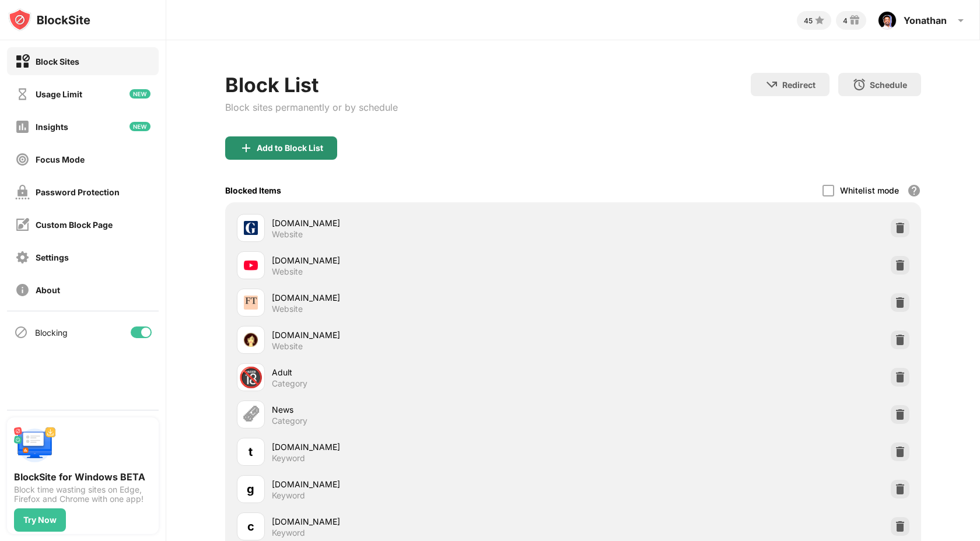  I want to click on div: Block sites permanently or by schedule, so click(312, 107).